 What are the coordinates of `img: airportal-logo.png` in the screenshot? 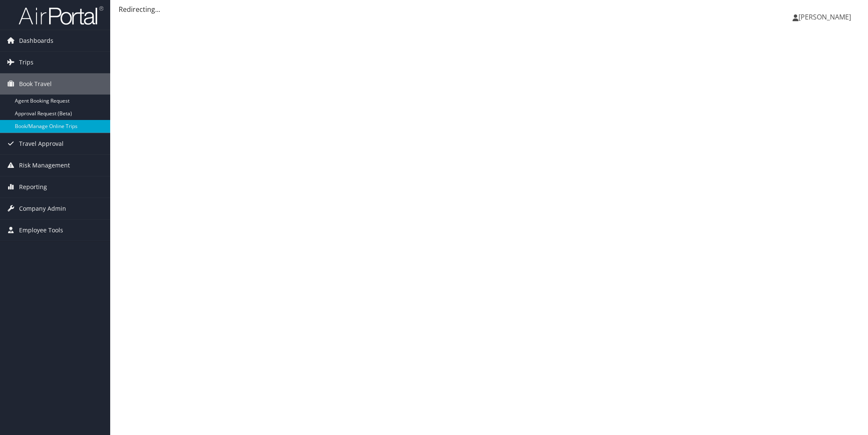 It's located at (61, 15).